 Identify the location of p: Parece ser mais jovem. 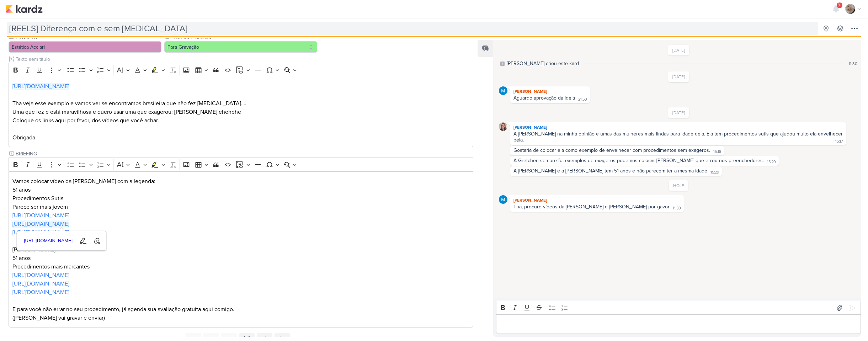
(240, 207).